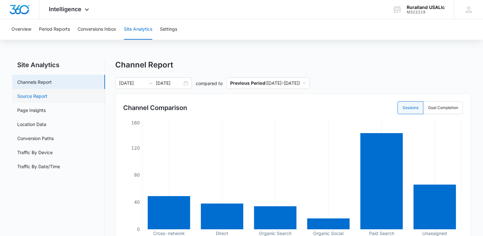 This screenshot has width=483, height=236. Describe the element at coordinates (35, 152) in the screenshot. I see `a: Traffic By Device` at that location.